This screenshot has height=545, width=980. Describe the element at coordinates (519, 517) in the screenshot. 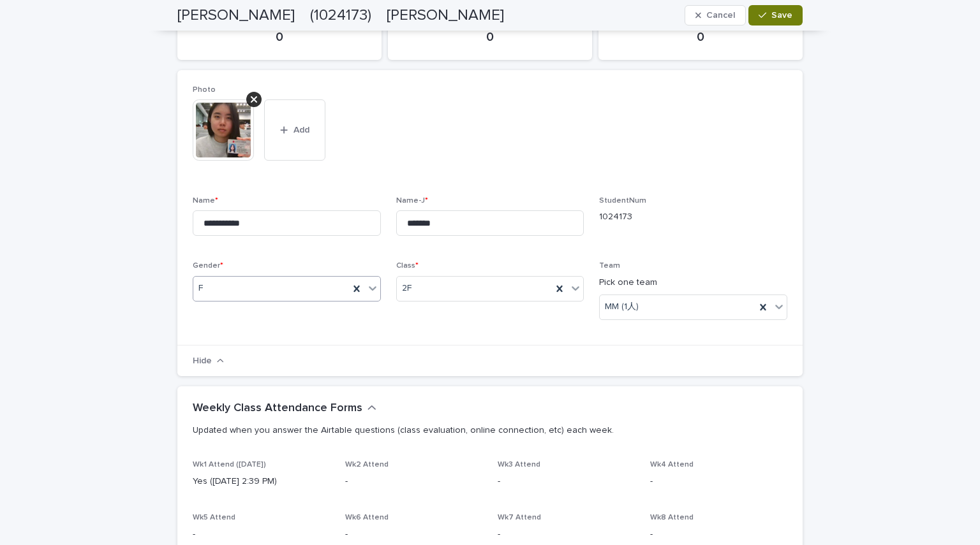

I see `span: Wk7 Attend` at that location.